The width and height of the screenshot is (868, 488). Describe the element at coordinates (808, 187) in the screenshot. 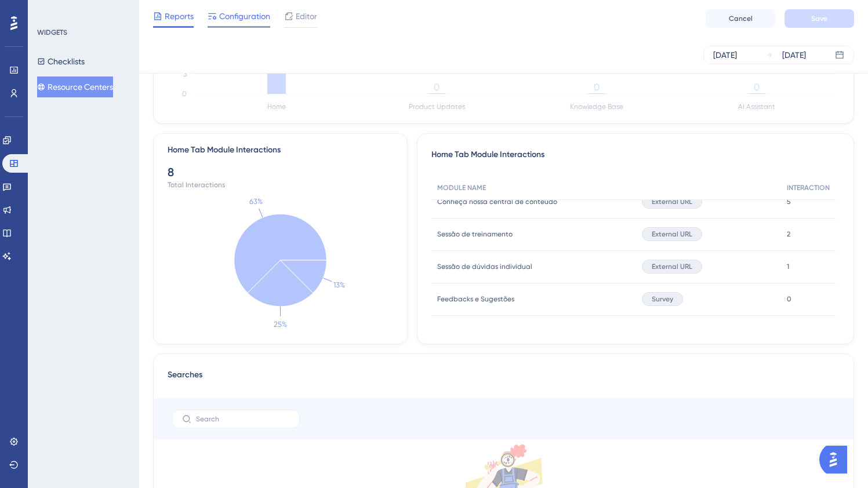

I see `span: INTERACTION` at that location.